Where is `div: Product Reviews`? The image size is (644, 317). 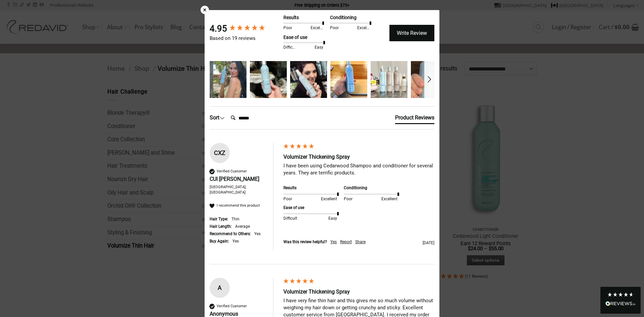 div: Product Reviews is located at coordinates (414, 118).